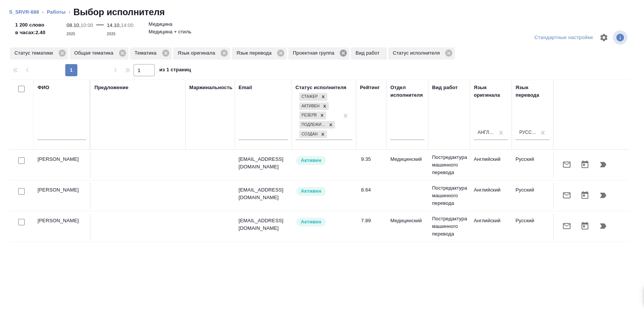 This screenshot has width=644, height=311. I want to click on div: 8.64, so click(372, 190).